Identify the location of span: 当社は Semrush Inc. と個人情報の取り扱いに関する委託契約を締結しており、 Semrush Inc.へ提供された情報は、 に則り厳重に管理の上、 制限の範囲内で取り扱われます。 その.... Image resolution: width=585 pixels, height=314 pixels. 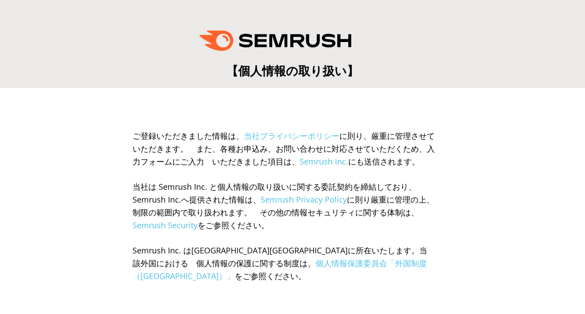
(287, 206).